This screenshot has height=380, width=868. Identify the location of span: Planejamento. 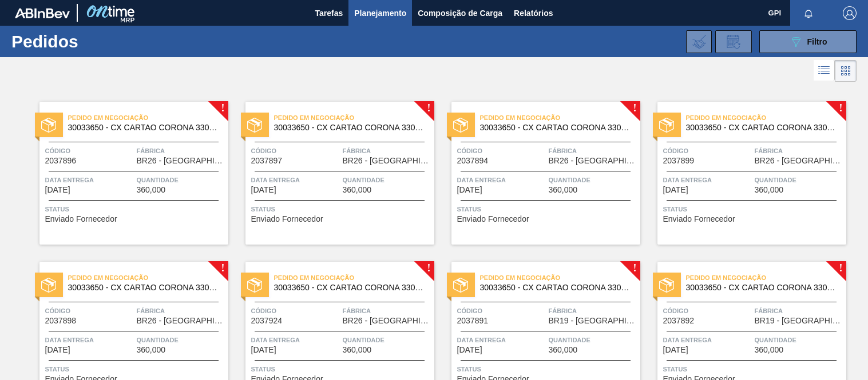
(380, 13).